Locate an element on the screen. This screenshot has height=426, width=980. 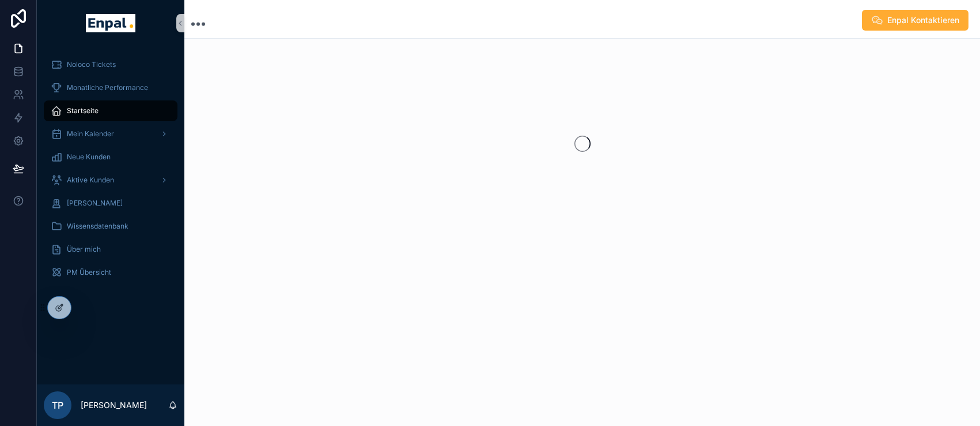
span: Mein Kalender is located at coordinates (90, 133).